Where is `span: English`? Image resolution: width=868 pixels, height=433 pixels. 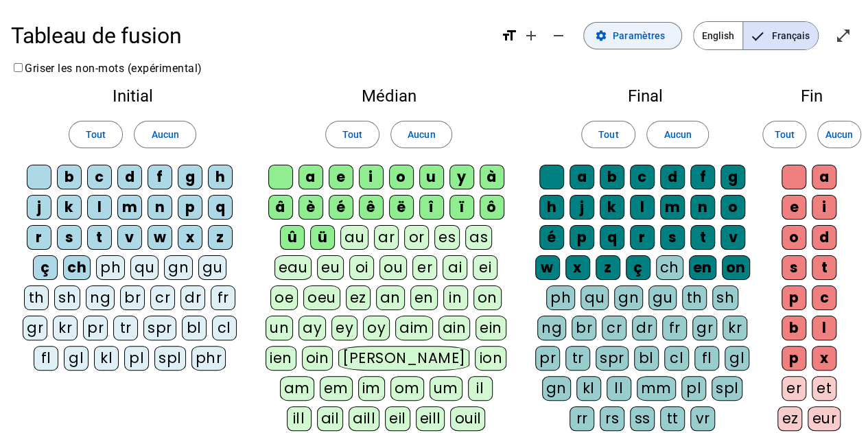
span: English is located at coordinates (718, 36).